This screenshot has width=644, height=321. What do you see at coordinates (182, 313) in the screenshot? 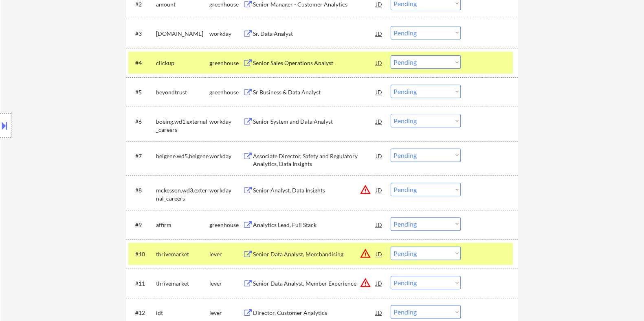
I see `div: idt` at bounding box center [182, 313].